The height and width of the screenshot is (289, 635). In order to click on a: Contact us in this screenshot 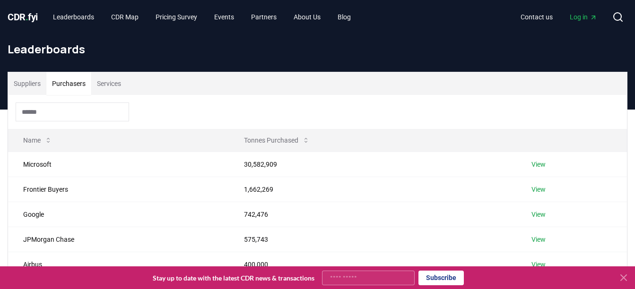, I will do `click(537, 17)`.